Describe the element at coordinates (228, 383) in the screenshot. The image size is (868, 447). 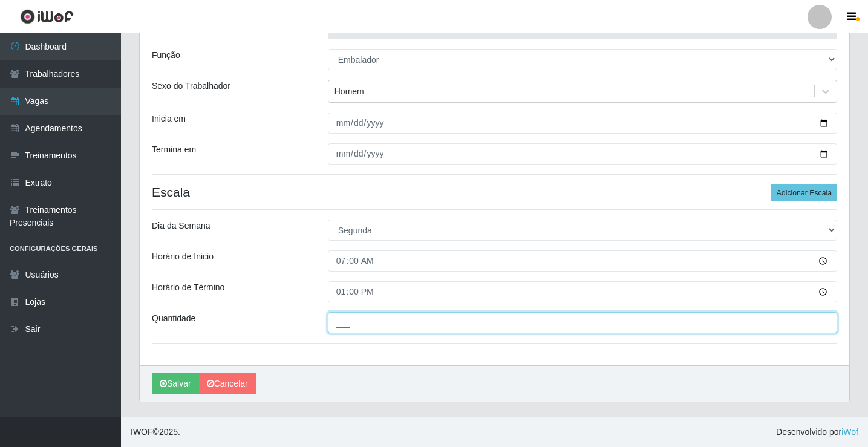
I see `a: Cancelar` at that location.